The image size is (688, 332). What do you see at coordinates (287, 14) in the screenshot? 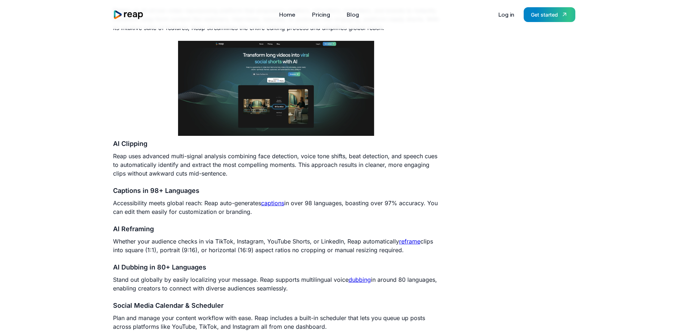
I see `a: Home` at bounding box center [287, 14].